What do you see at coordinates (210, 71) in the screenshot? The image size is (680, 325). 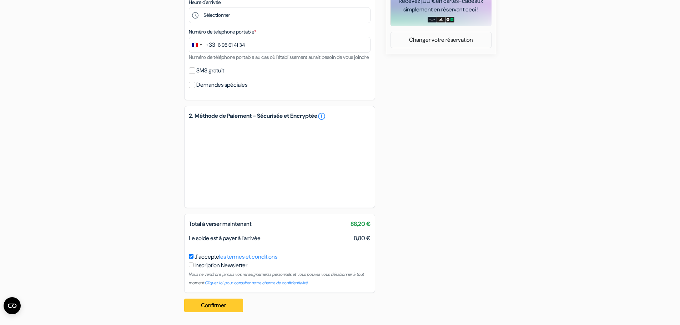 I see `label: SMS gratuit` at bounding box center [210, 71].